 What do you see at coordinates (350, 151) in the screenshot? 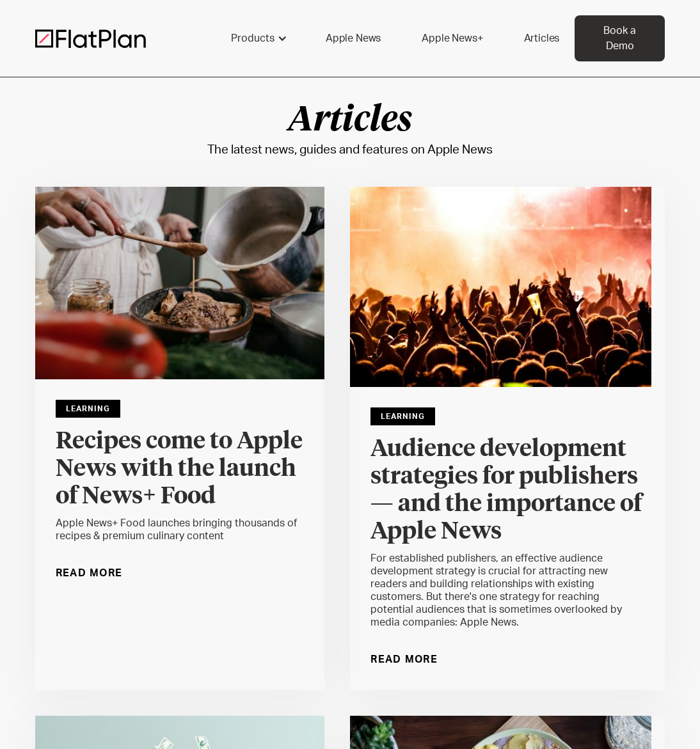
I see `div: The latest news, guides and features on Apple News` at bounding box center [350, 151].